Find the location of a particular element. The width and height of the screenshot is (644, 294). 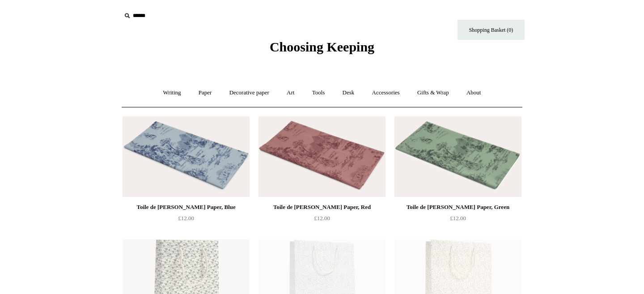

a: Shopping Basket (0) is located at coordinates (491, 29).